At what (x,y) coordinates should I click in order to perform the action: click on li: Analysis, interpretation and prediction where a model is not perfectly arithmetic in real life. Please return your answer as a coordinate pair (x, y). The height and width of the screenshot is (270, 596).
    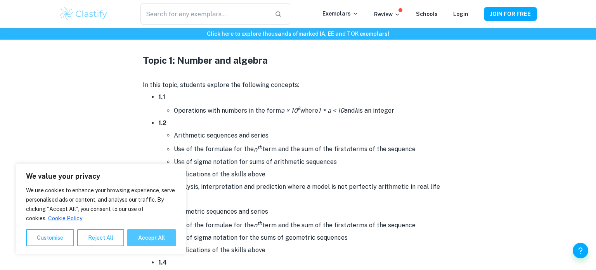
    Looking at the image, I should click on (314, 187).